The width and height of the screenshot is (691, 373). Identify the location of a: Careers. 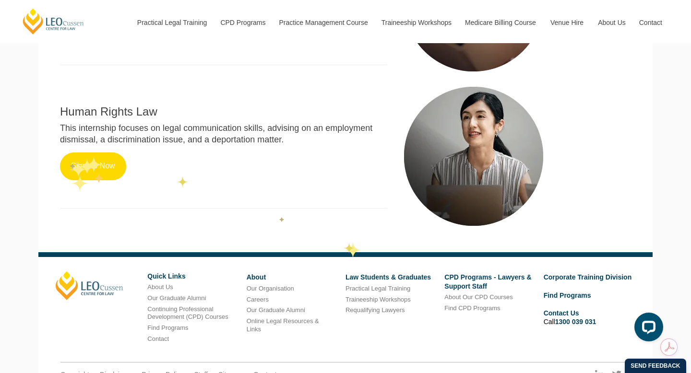
(258, 299).